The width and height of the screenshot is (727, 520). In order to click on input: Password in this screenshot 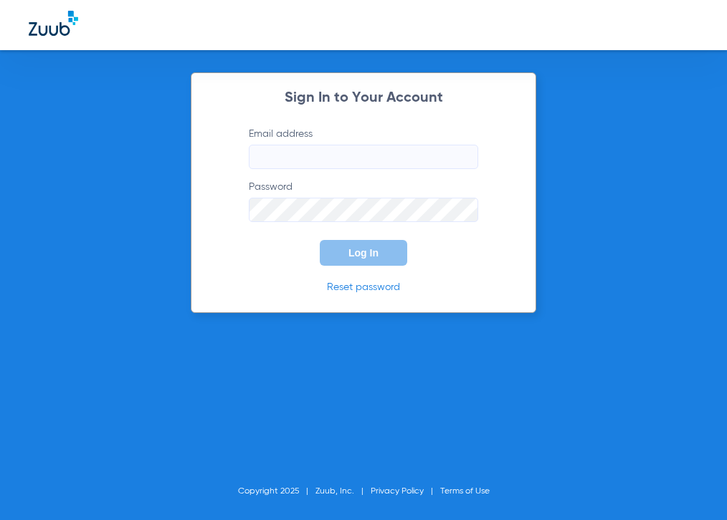, I will do `click(363, 210)`.